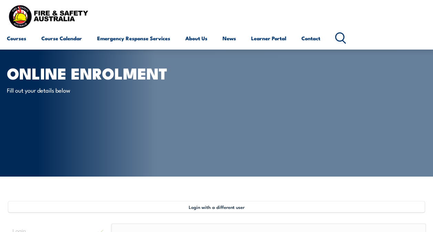  What do you see at coordinates (62, 38) in the screenshot?
I see `a: Course Calendar` at bounding box center [62, 38].